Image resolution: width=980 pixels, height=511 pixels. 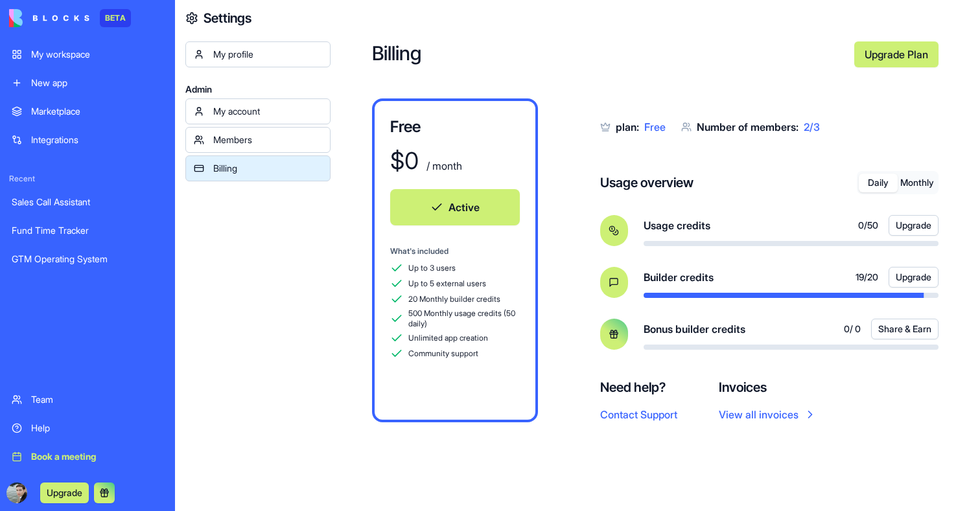 I want to click on div: Sales Call Assistant, so click(x=87, y=202).